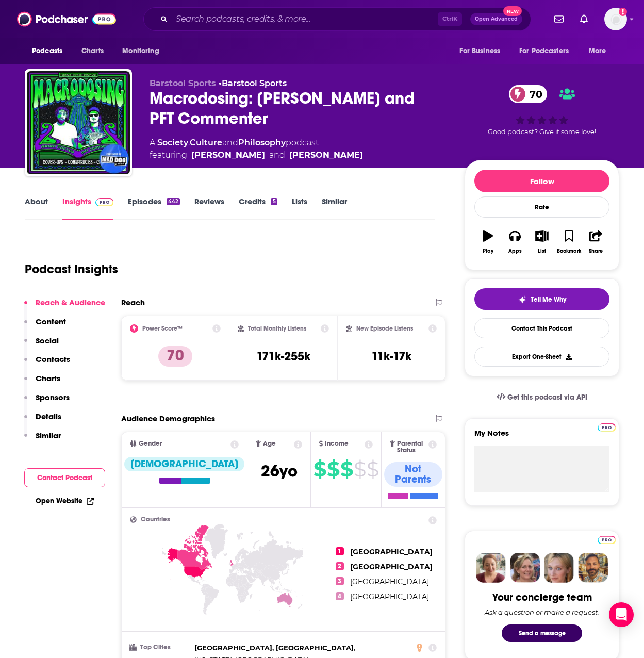 This screenshot has height=658, width=644. I want to click on div: Rate, so click(542, 207).